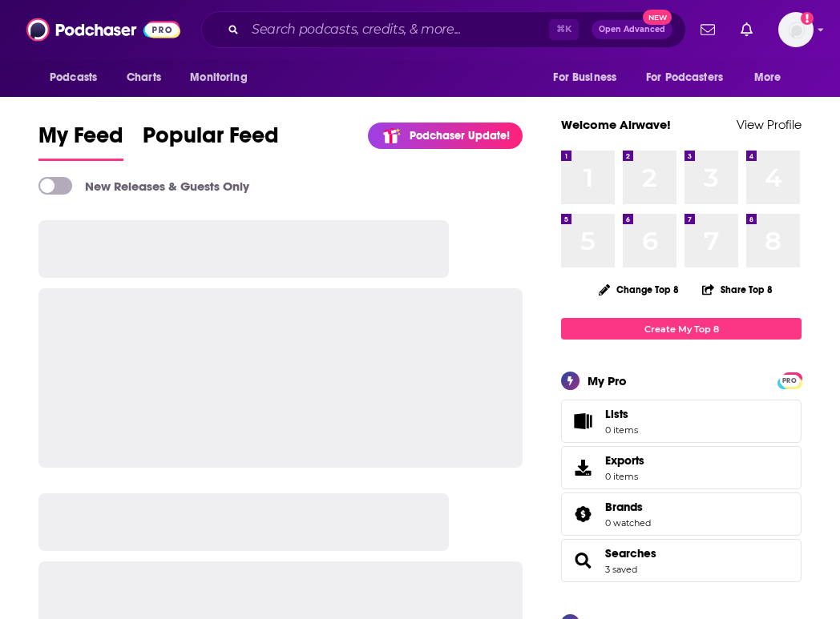 The height and width of the screenshot is (619, 840). Describe the element at coordinates (81, 140) in the screenshot. I see `span: My Feed` at that location.